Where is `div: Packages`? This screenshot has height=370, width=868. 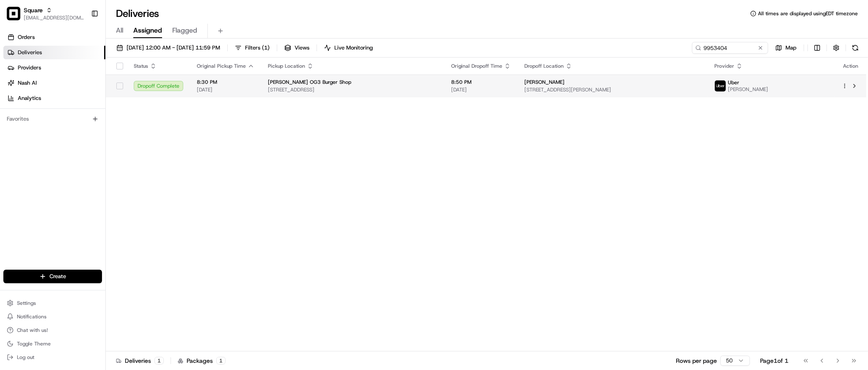
div: Packages is located at coordinates (201, 361).